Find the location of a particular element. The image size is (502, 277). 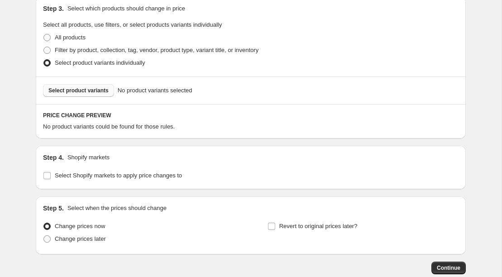

p: Select when the prices should change is located at coordinates (117, 208).